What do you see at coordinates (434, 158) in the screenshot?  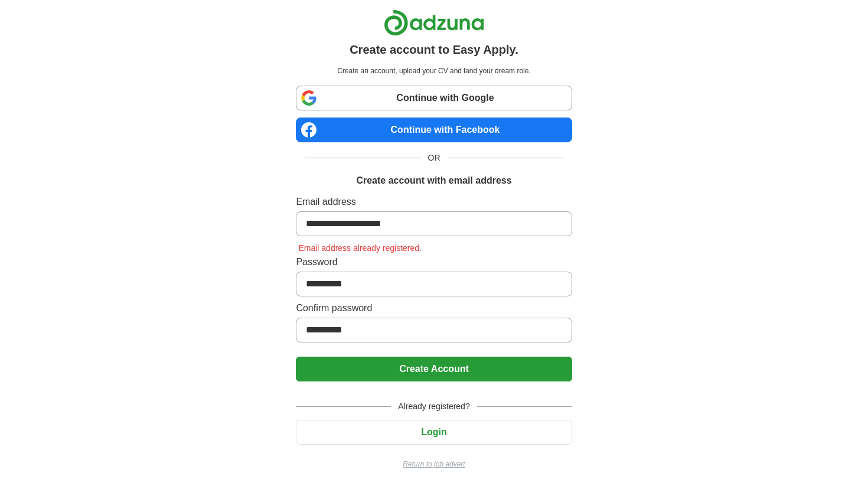 I see `span: OR` at bounding box center [434, 158].